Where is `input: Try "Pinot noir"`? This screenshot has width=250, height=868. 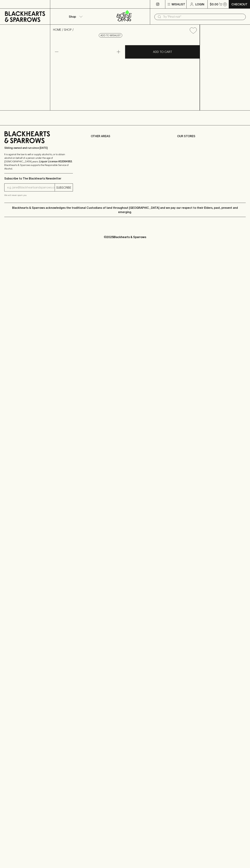
input: Try "Pinot noir" is located at coordinates (203, 17).